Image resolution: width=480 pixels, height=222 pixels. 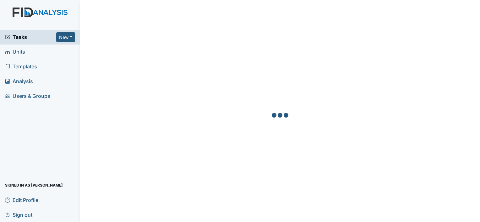 What do you see at coordinates (21, 67) in the screenshot?
I see `span: Templates` at bounding box center [21, 67].